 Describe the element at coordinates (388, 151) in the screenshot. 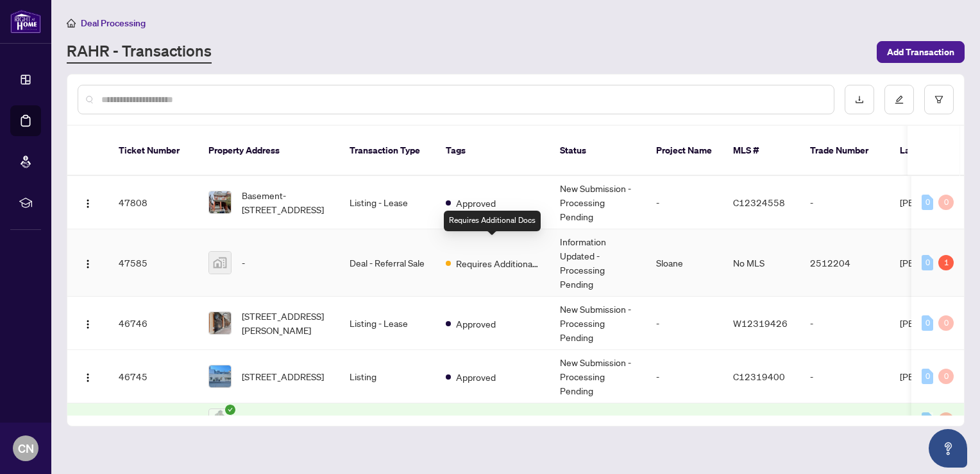

I see `th: Transaction Type` at that location.